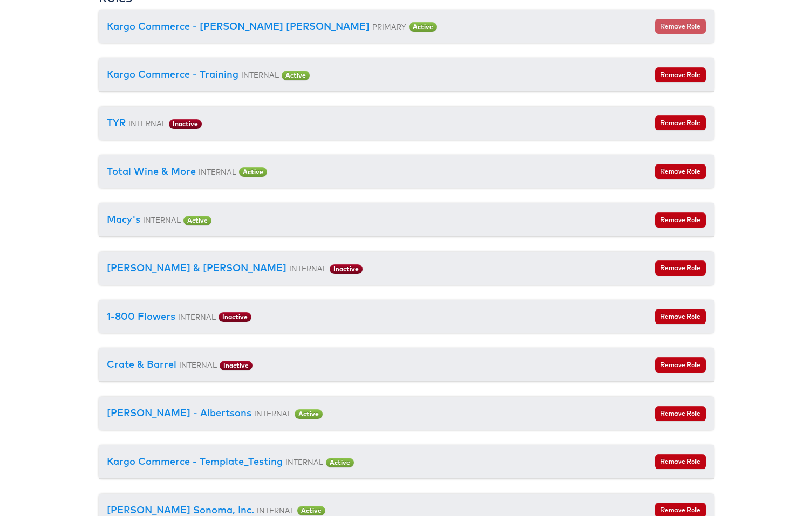 This screenshot has width=812, height=516. Describe the element at coordinates (195, 461) in the screenshot. I see `a: Kargo Commerce - Template_Testing` at that location.